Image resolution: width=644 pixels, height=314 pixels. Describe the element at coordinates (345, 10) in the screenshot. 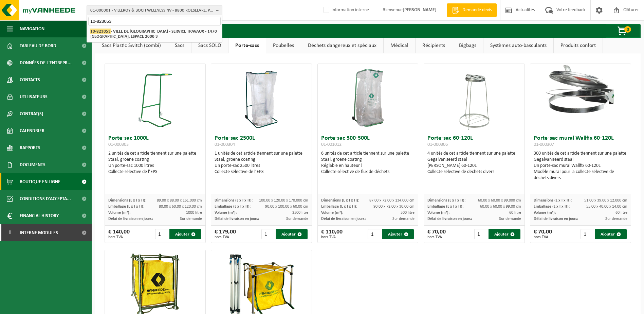

I see `label: Information interne` at that location.